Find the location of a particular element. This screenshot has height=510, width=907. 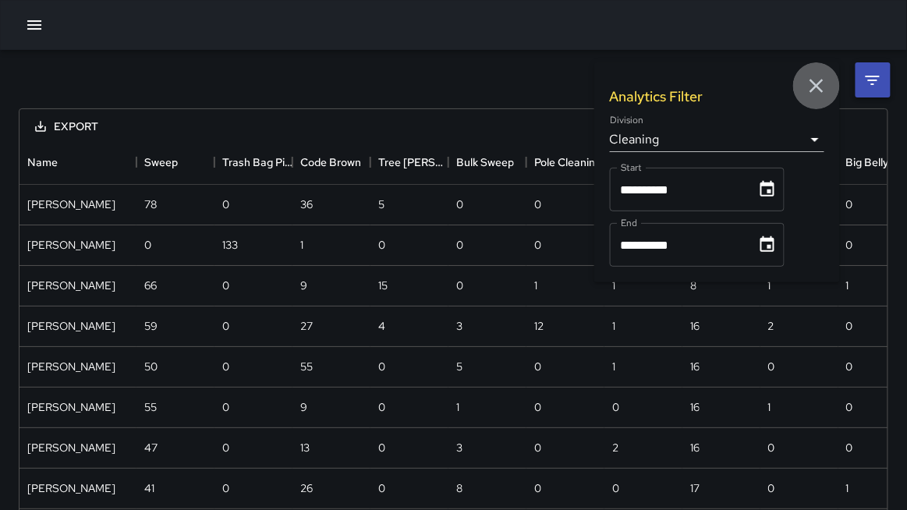

label: Start is located at coordinates (631, 167).